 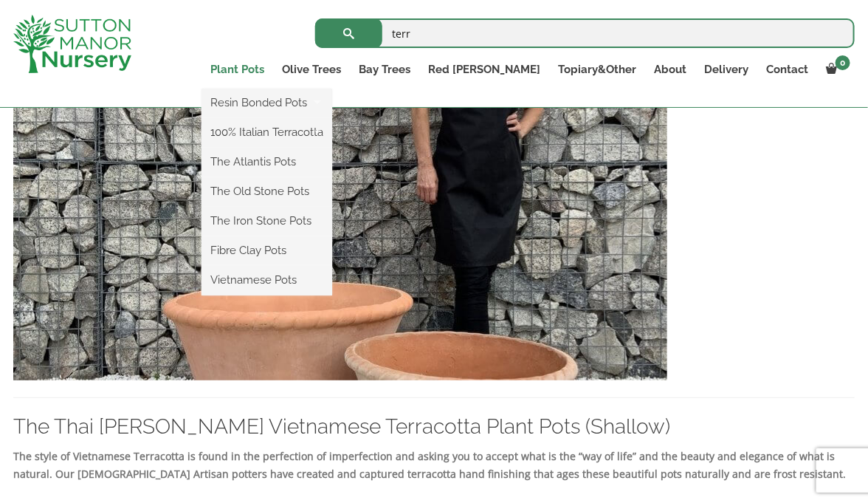 I want to click on a: Resin Bonded Pots, so click(x=267, y=103).